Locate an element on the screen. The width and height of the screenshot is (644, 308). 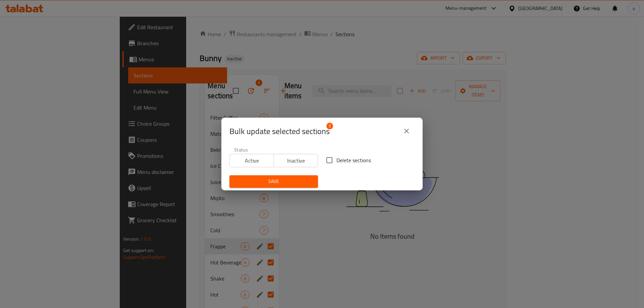
button: Active is located at coordinates (252, 160).